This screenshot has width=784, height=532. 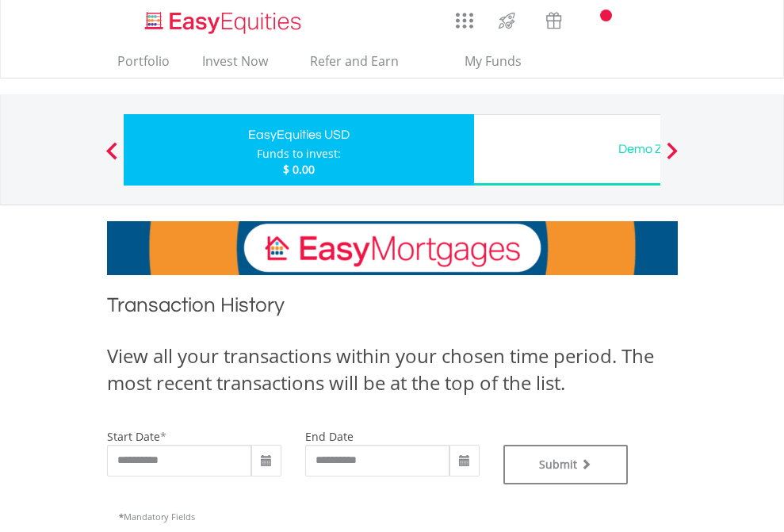 I want to click on img: grid-menu-icon.svg, so click(x=465, y=21).